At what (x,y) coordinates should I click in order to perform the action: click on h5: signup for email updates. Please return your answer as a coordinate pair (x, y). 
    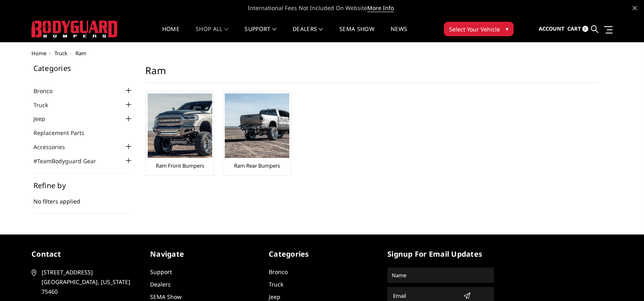
    Looking at the image, I should click on (441, 254).